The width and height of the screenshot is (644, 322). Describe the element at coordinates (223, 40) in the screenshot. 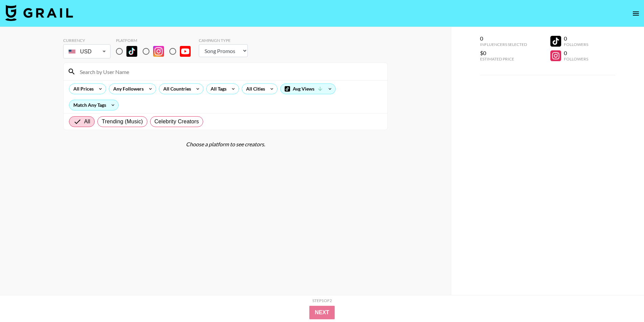

I see `div: Campaign Type` at that location.